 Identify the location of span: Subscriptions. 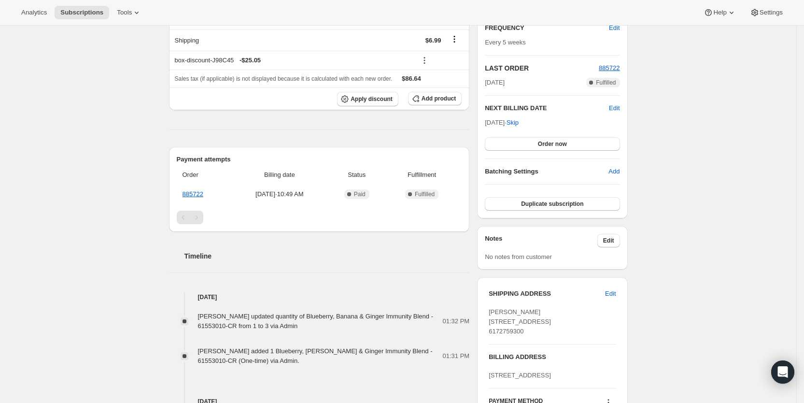
(82, 13).